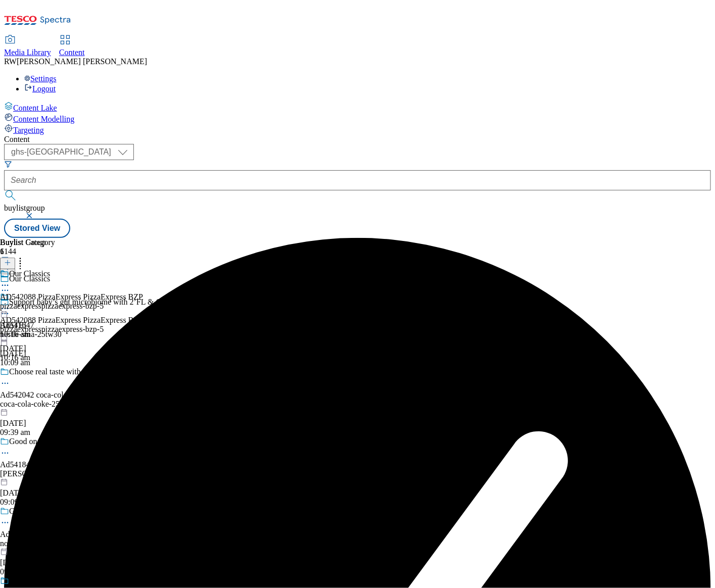 The height and width of the screenshot is (588, 715). What do you see at coordinates (29, 442) in the screenshot?
I see `div: Good on ya!` at bounding box center [29, 442].